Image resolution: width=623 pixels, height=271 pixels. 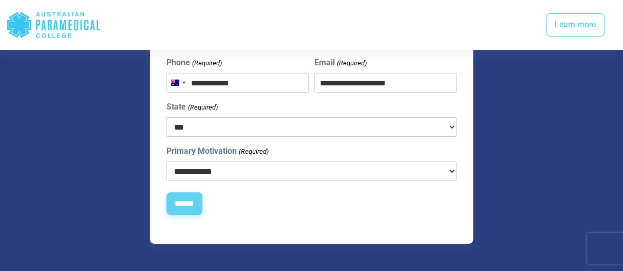 What do you see at coordinates (576, 25) in the screenshot?
I see `a: Learn more` at bounding box center [576, 25].